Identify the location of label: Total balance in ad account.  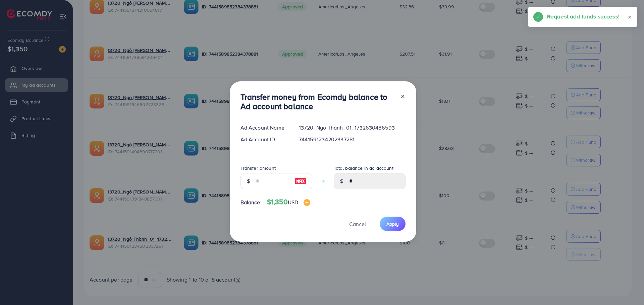
(364, 168).